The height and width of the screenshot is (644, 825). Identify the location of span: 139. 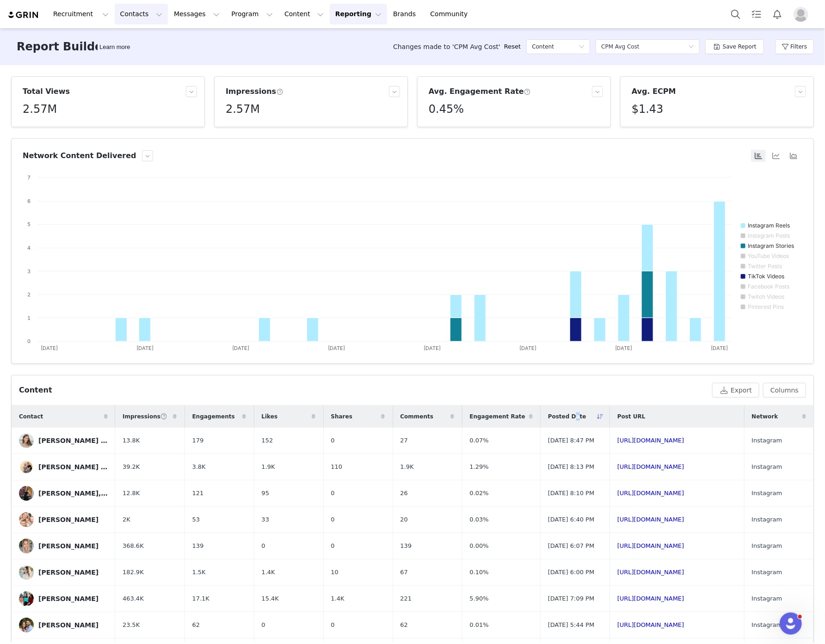
(198, 546).